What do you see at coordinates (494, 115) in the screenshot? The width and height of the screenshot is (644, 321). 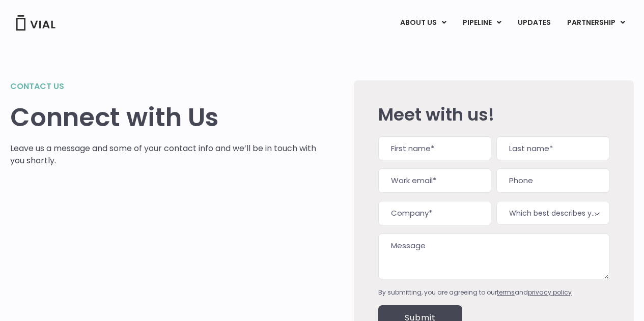 I see `h2: Meet with us!` at bounding box center [494, 115].